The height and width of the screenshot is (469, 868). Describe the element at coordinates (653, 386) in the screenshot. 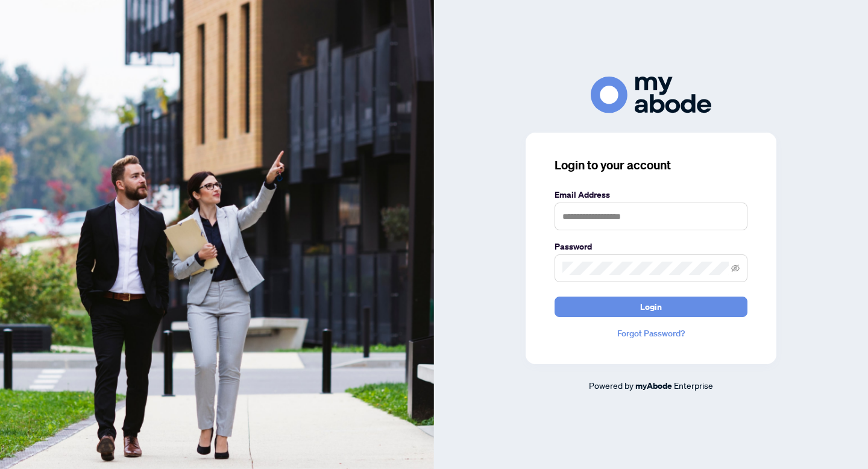

I see `a: myAbode` at that location.